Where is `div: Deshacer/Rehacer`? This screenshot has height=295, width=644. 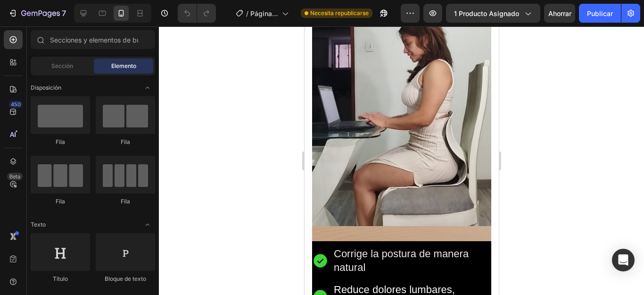 div: Deshacer/Rehacer is located at coordinates (197, 13).